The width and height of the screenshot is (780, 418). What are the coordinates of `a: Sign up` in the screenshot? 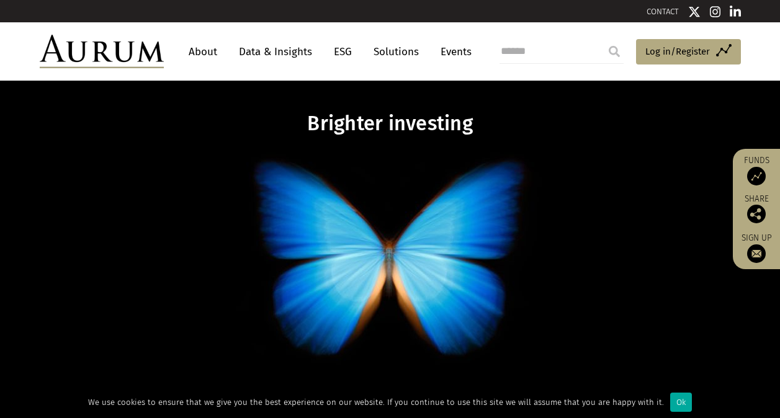 It's located at (756, 248).